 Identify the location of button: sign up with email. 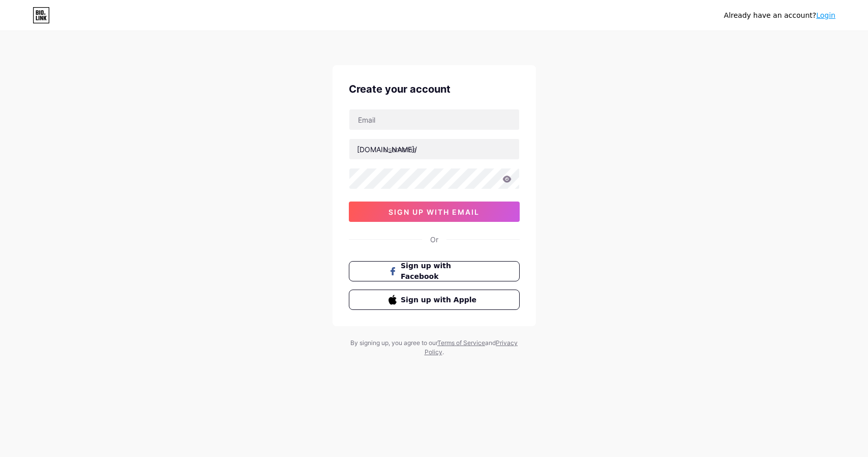
(434, 212).